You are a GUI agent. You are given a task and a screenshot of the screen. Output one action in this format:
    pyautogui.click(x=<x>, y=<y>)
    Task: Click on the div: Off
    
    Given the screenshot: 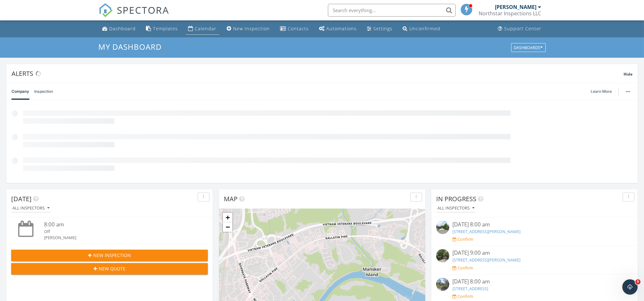 What is the action you would take?
    pyautogui.click(x=118, y=231)
    